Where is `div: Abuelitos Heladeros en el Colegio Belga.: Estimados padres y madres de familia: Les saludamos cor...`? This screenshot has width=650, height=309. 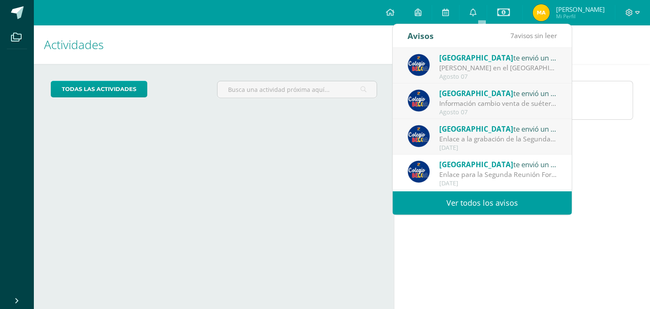
div: Abuelitos Heladeros en el Colegio Belga.: Estimados padres y madres de familia: Les saludamos cor... is located at coordinates (498, 68).